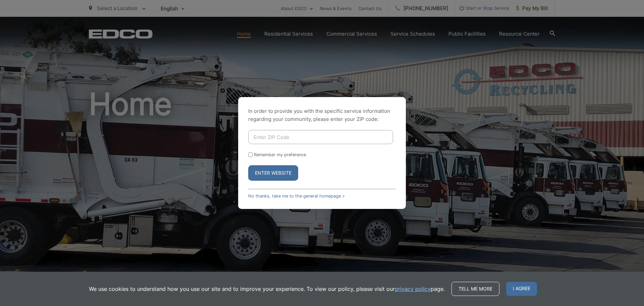 The image size is (644, 306). Describe the element at coordinates (273, 173) in the screenshot. I see `button: Enter Website` at that location.